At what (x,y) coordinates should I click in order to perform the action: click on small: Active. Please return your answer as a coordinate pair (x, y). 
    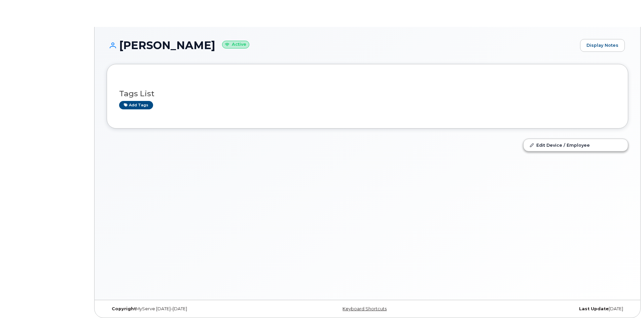
    Looking at the image, I should click on (236, 44).